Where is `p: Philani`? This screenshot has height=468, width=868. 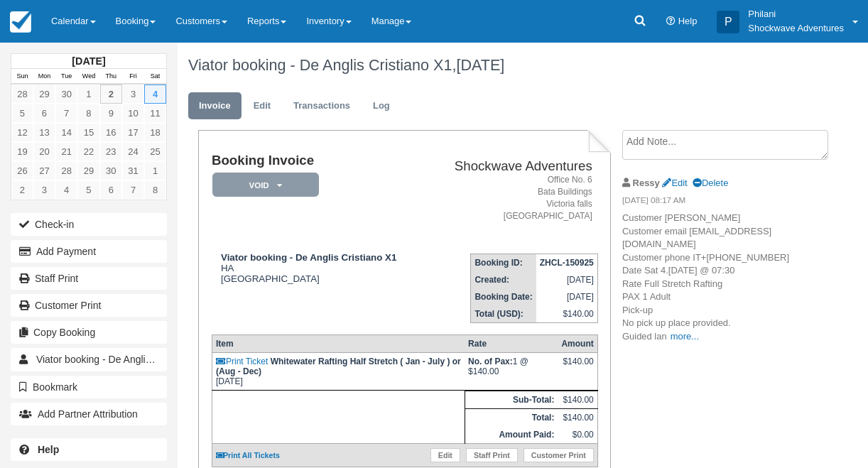 p: Philani is located at coordinates (796, 14).